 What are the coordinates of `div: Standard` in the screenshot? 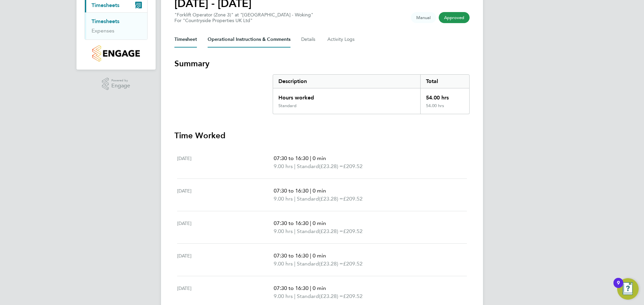 It's located at (287, 106).